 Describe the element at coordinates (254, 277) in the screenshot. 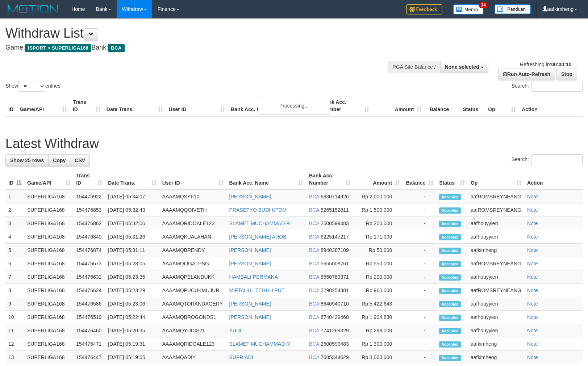

I see `a: HAMBALI PERMANA` at that location.